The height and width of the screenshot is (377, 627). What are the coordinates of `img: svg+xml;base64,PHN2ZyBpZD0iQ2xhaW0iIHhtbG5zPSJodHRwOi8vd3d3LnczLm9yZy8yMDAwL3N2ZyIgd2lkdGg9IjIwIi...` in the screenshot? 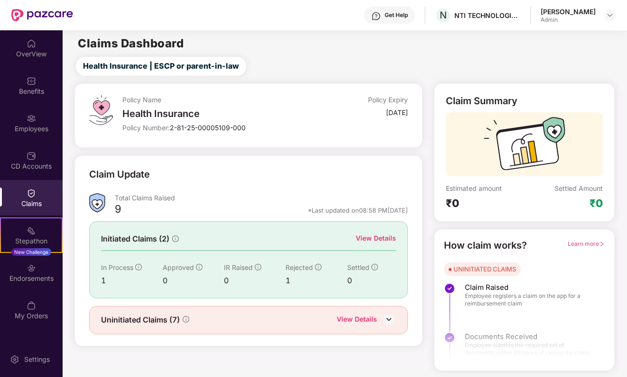 It's located at (31, 193).